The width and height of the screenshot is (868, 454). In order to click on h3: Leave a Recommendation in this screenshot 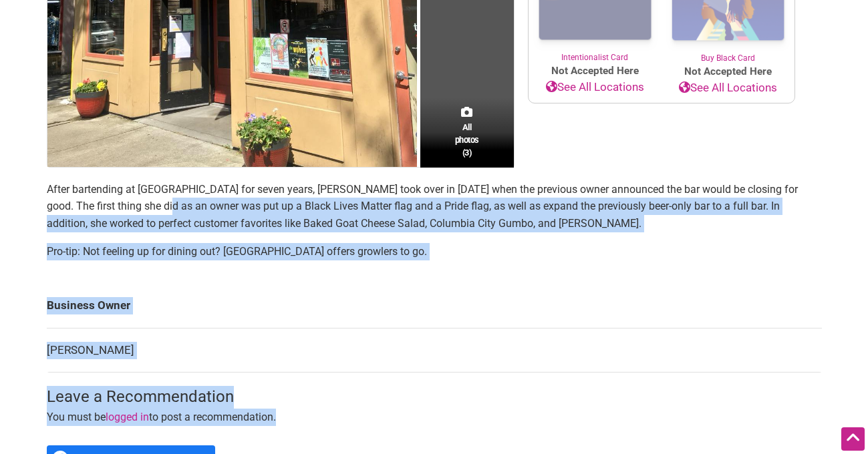, I will do `click(434, 398)`.